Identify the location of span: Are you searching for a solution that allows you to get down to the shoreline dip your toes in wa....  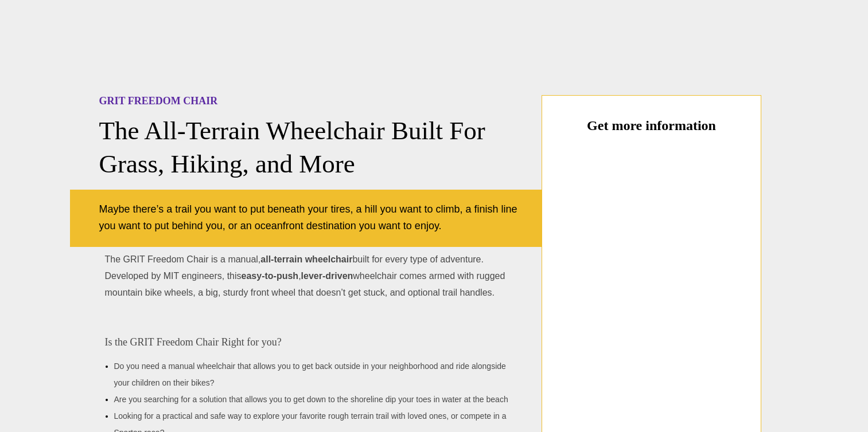
(311, 400).